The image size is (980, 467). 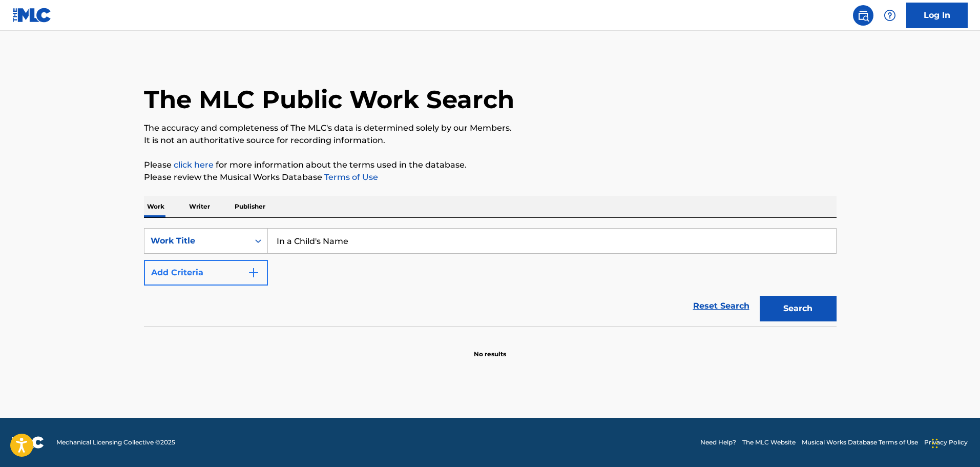 I want to click on a: Log In, so click(x=937, y=15).